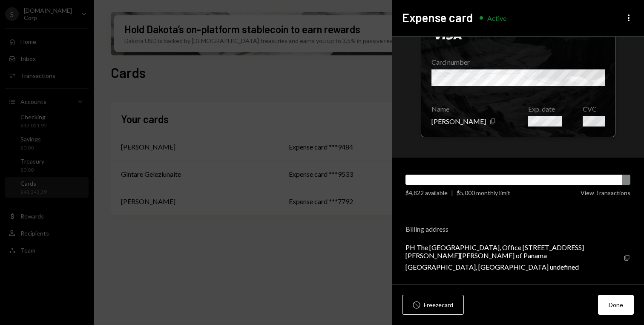  Describe the element at coordinates (437, 18) in the screenshot. I see `h2: Expense card` at that location.